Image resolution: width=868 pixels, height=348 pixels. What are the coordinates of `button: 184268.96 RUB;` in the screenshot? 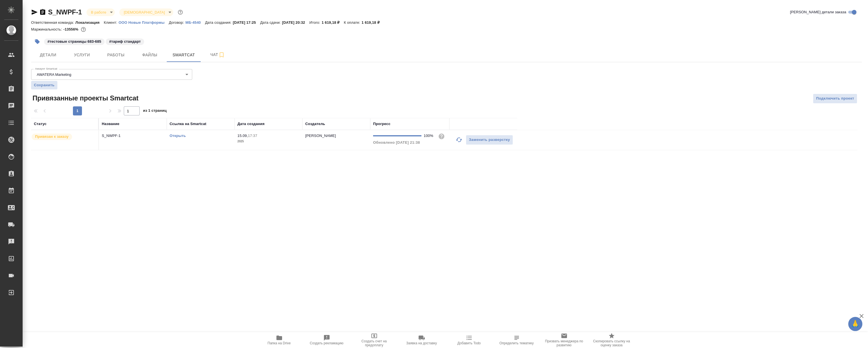 It's located at (84, 30).